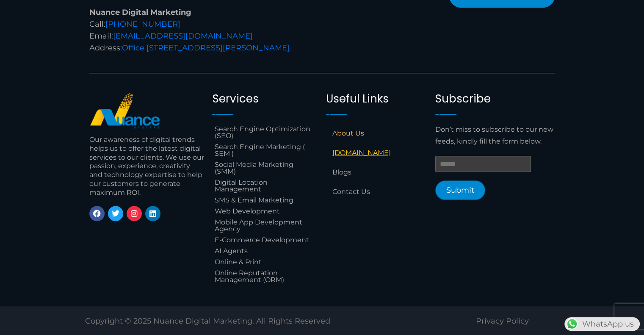  I want to click on a: Web Development, so click(264, 211).